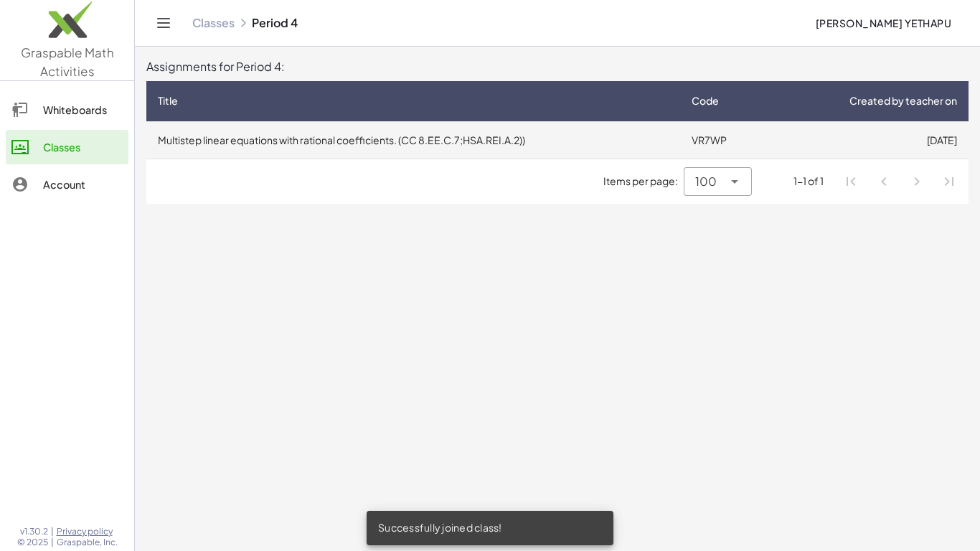 This screenshot has width=980, height=551. Describe the element at coordinates (167, 100) in the screenshot. I see `span: Title` at that location.